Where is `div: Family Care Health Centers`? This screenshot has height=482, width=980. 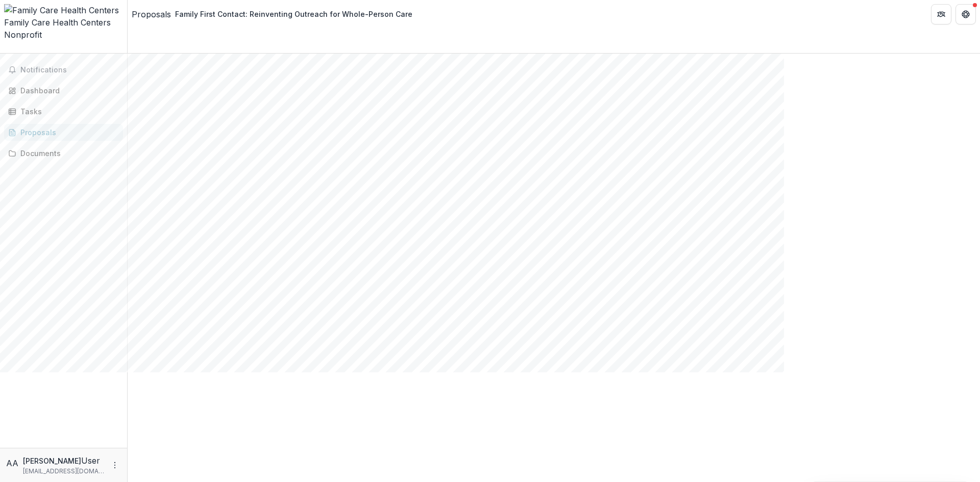 div: Family Care Health Centers is located at coordinates (63, 22).